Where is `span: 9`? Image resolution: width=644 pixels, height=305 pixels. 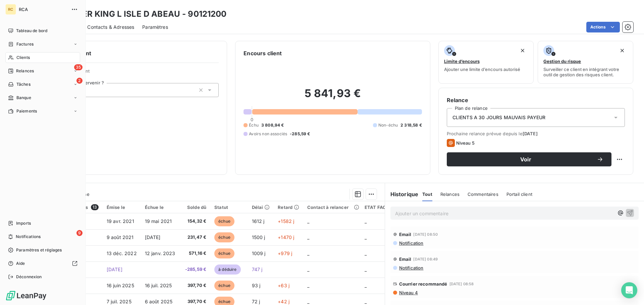 span: 9 is located at coordinates (79, 234).